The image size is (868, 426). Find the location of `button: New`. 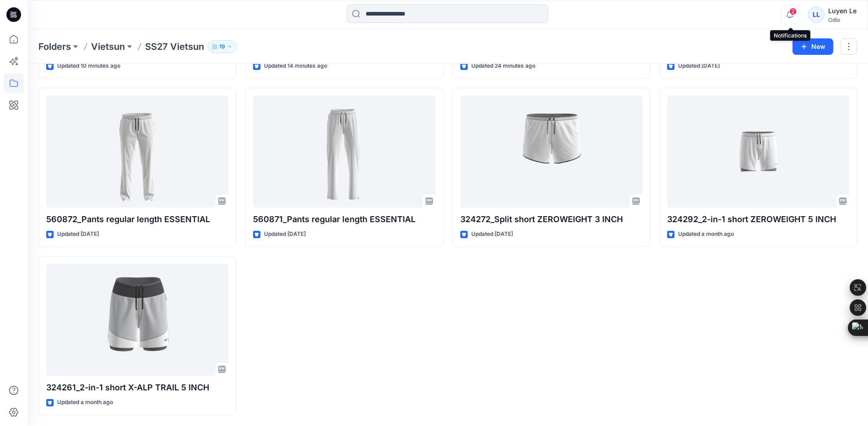

button: New is located at coordinates (812, 47).